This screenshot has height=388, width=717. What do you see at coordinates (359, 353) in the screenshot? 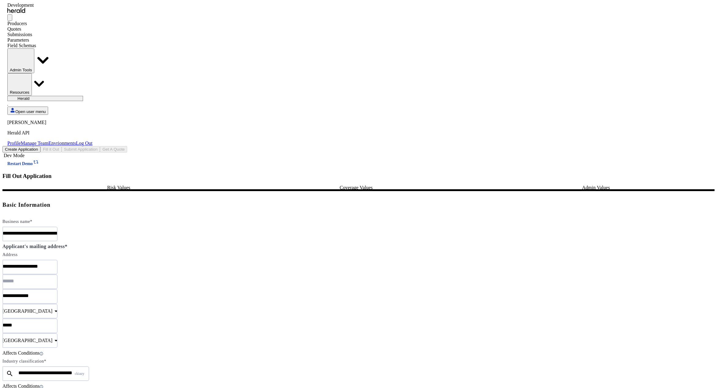
I see `div: Affects Conditions` at bounding box center [359, 353].